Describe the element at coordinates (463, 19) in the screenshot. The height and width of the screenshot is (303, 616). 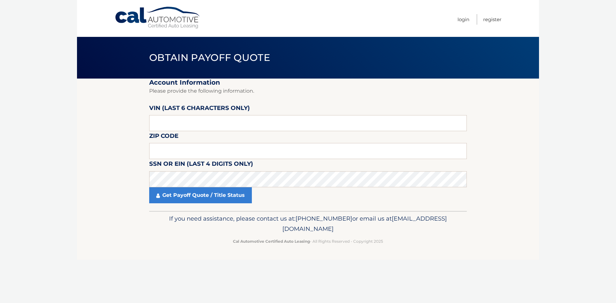
I see `a: Login` at that location.